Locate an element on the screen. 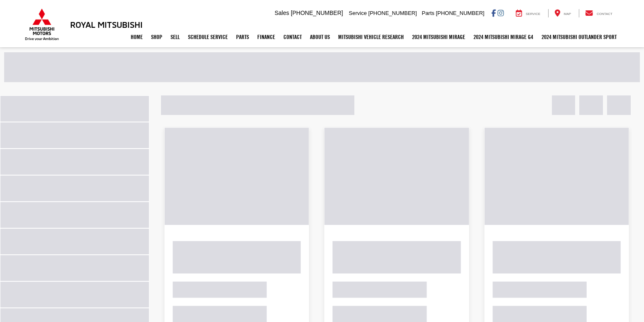 Image resolution: width=644 pixels, height=322 pixels. a: Mitsubishi Vehicle Research is located at coordinates (371, 37).